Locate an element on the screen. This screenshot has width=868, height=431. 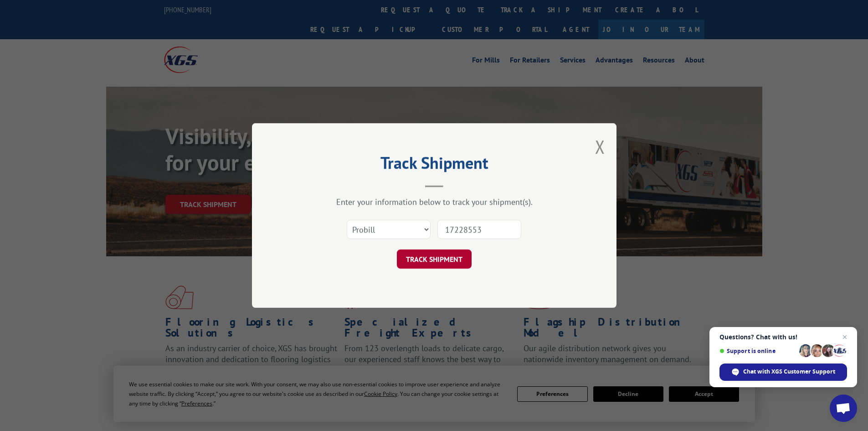
h2: Track Shipment is located at coordinates (434, 165).